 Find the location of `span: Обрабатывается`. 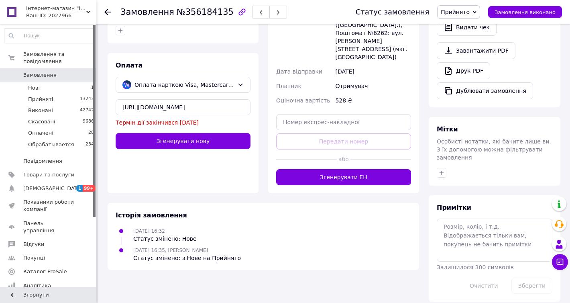

span: Обрабатывается is located at coordinates (51, 145).